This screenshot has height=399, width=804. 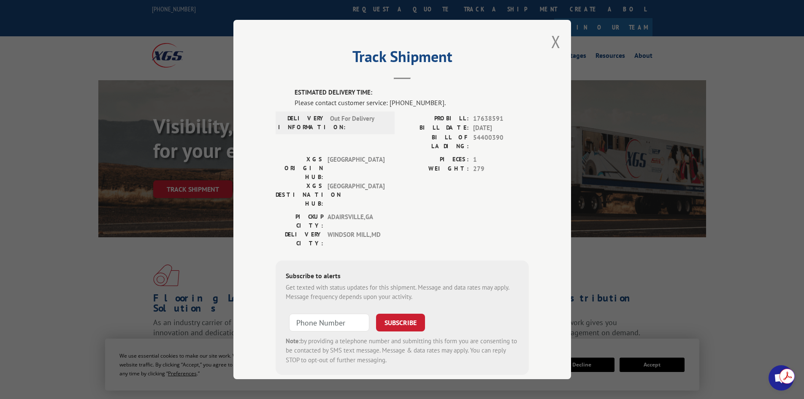 What do you see at coordinates (356, 239) in the screenshot?
I see `span: WINDSOR MILL , MD` at bounding box center [356, 239].